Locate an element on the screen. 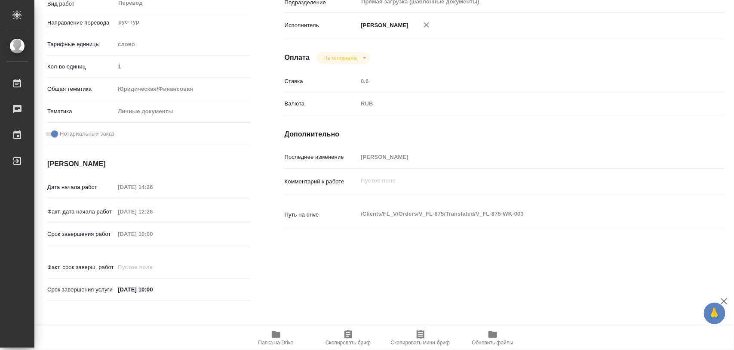 This screenshot has height=350, width=734. div: RUB is located at coordinates (523, 104).